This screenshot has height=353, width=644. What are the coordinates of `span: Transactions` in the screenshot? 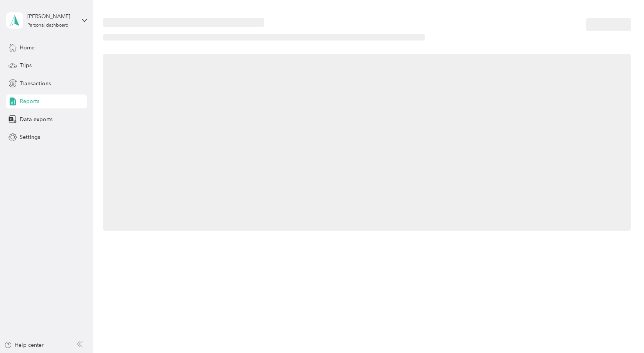 It's located at (35, 84).